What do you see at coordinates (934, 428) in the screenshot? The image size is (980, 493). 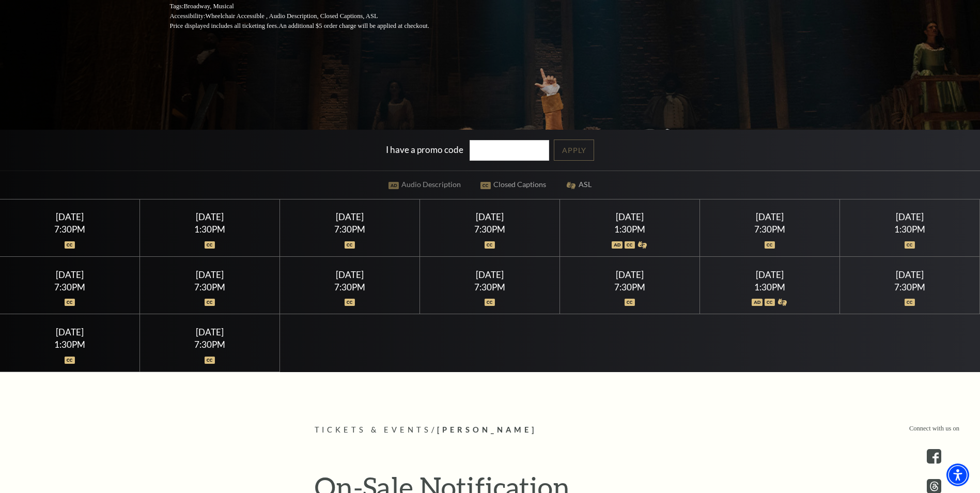 I see `p: Connect with us on` at bounding box center [934, 428].